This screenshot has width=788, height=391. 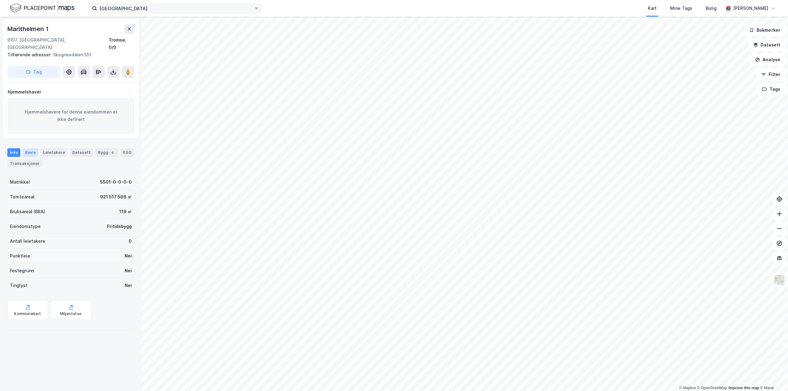 What do you see at coordinates (68, 55) in the screenshot?
I see `div: Skognesdalen 551` at bounding box center [68, 55].